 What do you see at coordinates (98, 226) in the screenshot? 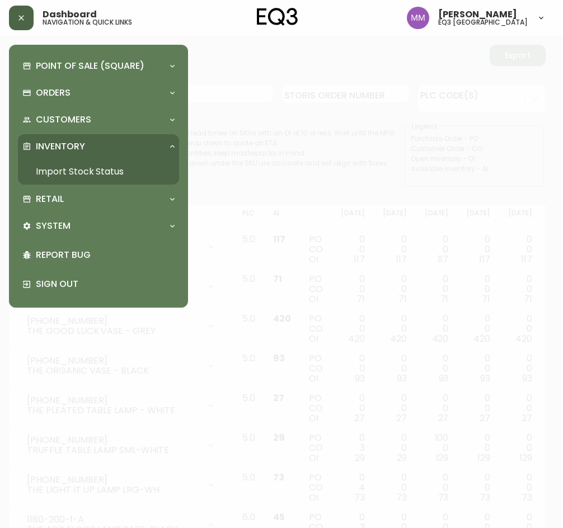
I see `div: System` at bounding box center [98, 226].